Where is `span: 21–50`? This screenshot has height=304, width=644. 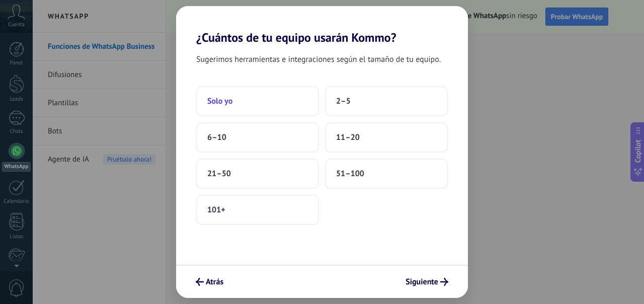 span: 21–50 is located at coordinates (219, 173).